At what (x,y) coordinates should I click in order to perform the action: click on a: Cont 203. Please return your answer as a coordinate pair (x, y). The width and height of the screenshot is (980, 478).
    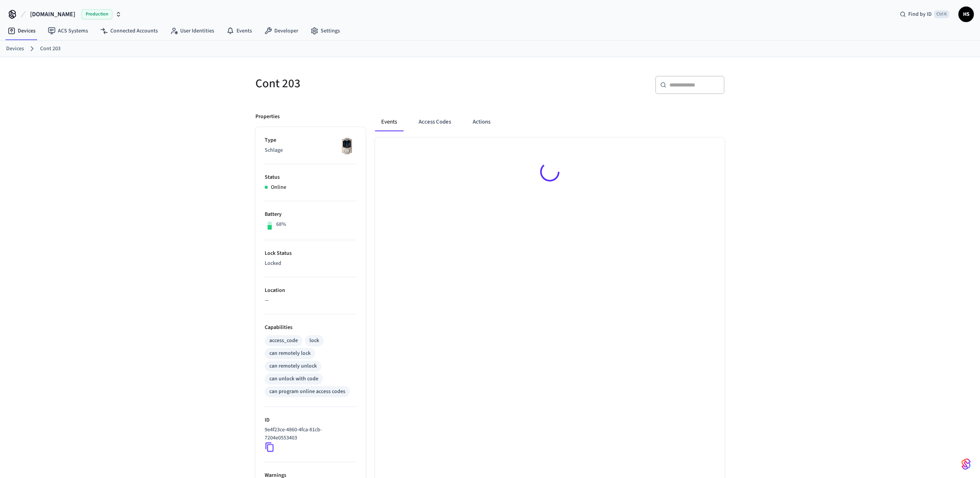
    Looking at the image, I should click on (50, 49).